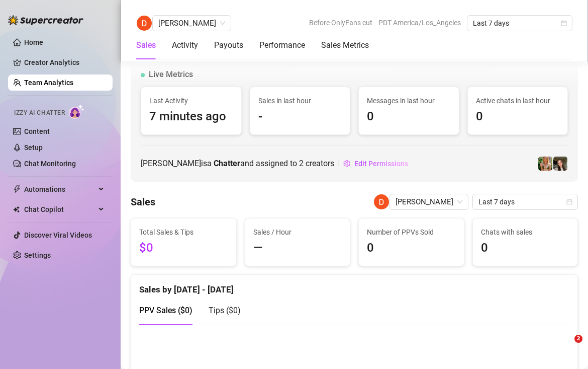 Image resolution: width=588 pixels, height=369 pixels. What do you see at coordinates (166, 310) in the screenshot?
I see `span: PPV Sales ( $0 )` at bounding box center [166, 310].